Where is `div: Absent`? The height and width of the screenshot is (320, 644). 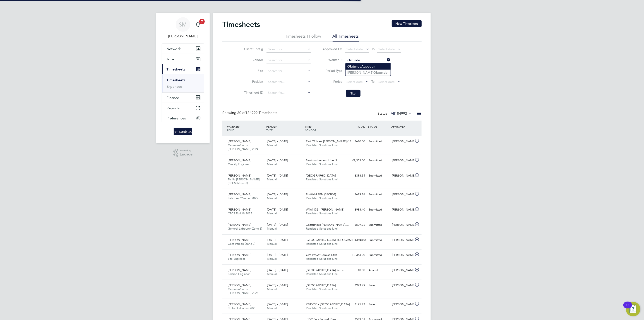
div: Absent is located at coordinates (379, 271).